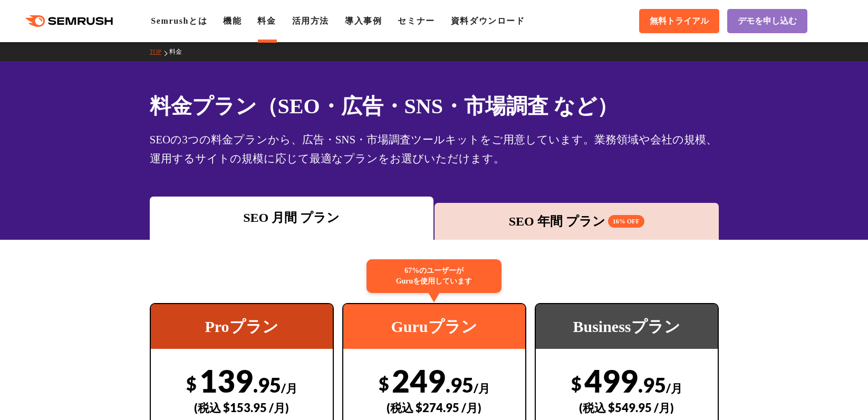 Image resolution: width=868 pixels, height=420 pixels. Describe the element at coordinates (179, 21) in the screenshot. I see `a: Semrushとは` at that location.